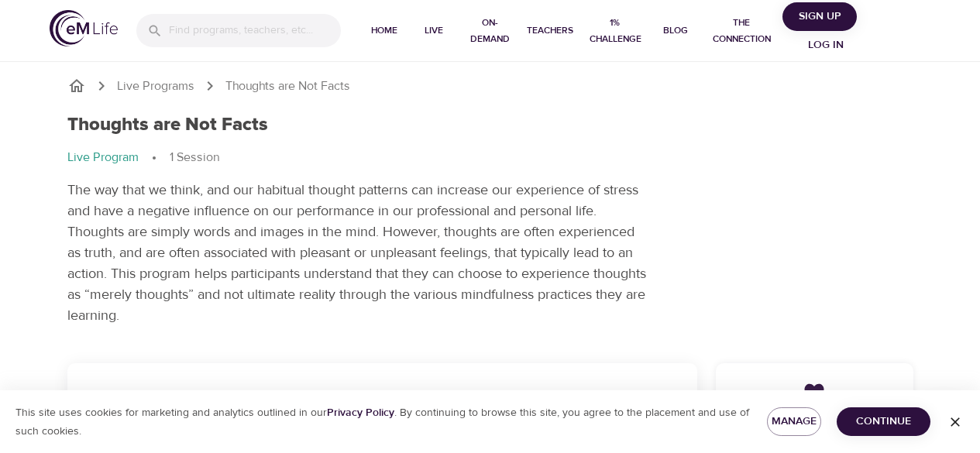  I want to click on p: Thoughts are Not Facts, so click(288, 86).